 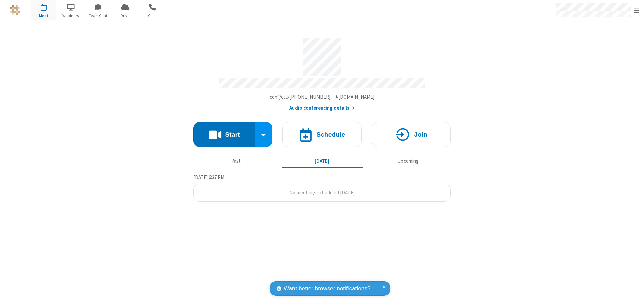 I want to click on span: Drive, so click(x=125, y=16).